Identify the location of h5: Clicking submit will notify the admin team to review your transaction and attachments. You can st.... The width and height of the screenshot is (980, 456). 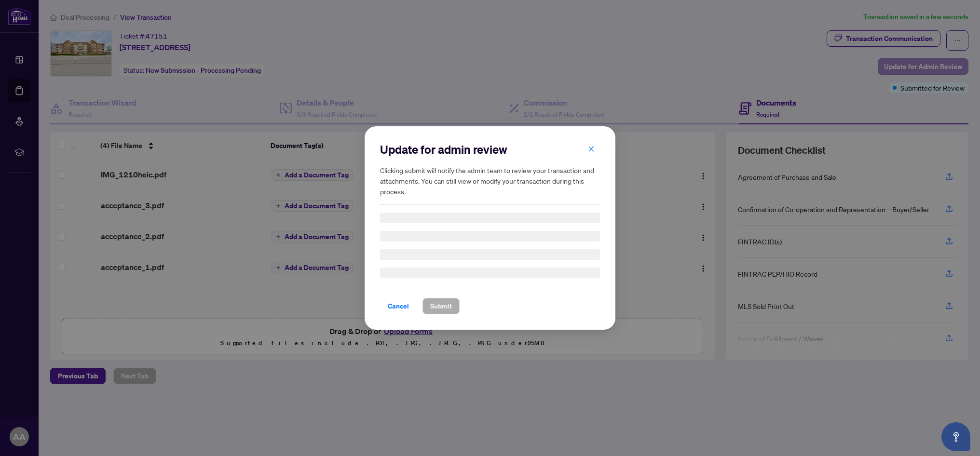
(490, 180).